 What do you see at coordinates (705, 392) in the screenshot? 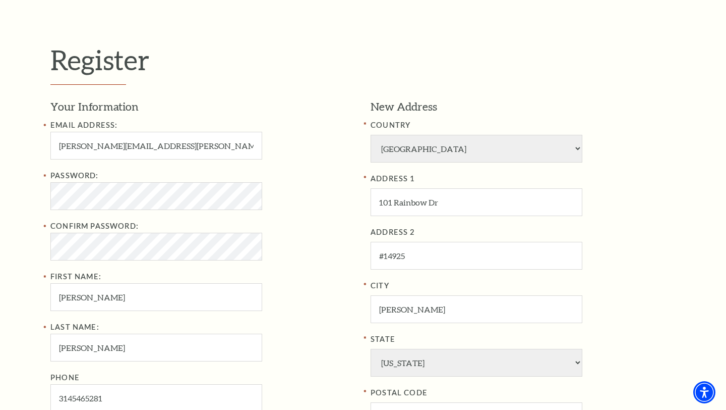
I see `div: Accessibility Menu` at bounding box center [705, 392].